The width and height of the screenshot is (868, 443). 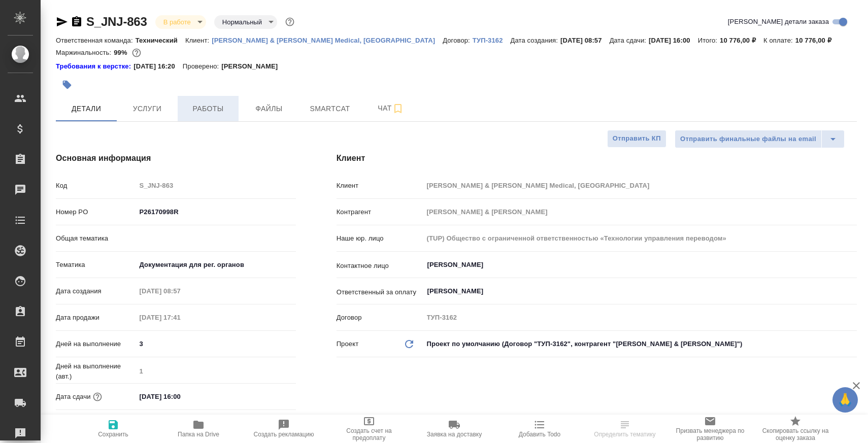 I want to click on a: Требования к верстке:, so click(x=95, y=67).